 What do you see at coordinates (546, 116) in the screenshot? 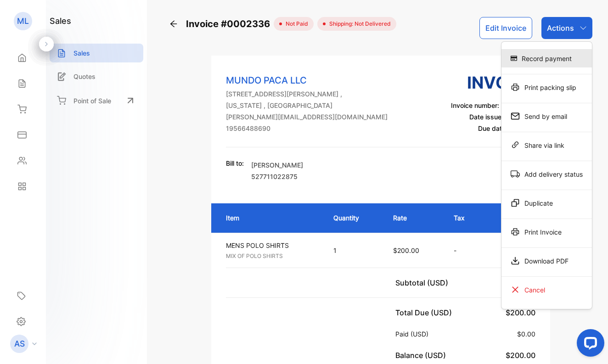
I see `div: Send by email` at bounding box center [546, 116].